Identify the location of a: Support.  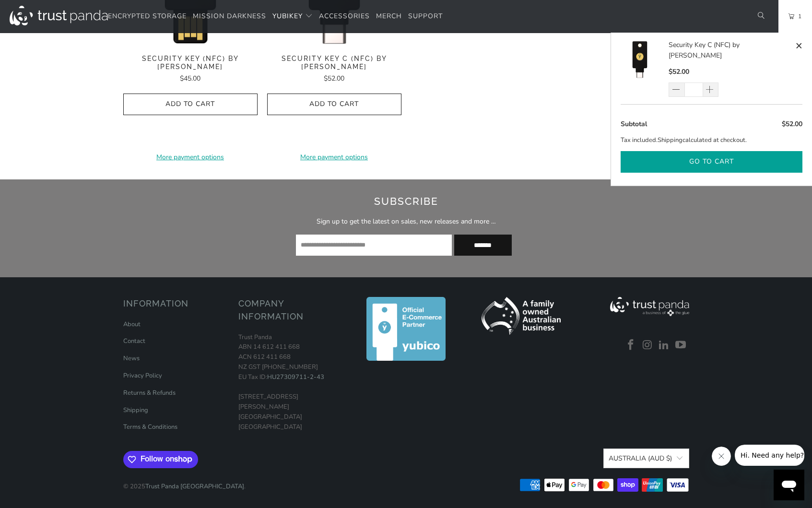
(425, 16).